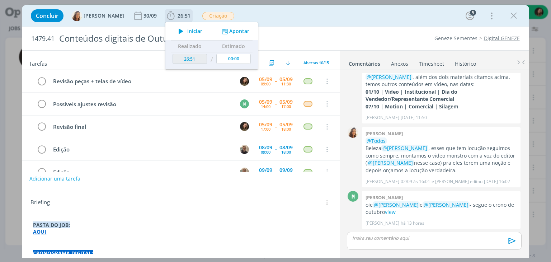 The width and height of the screenshot is (551, 262). I want to click on span: Tarefas, so click(38, 63).